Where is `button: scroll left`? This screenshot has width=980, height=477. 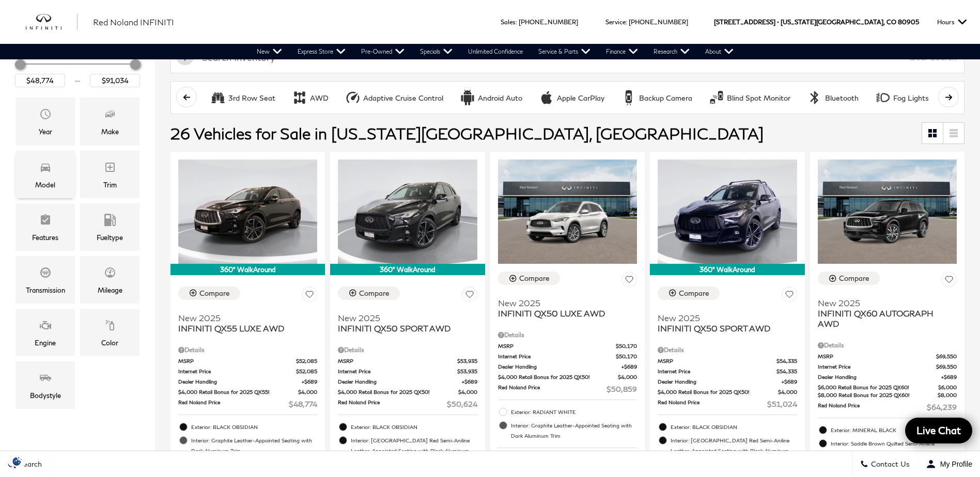
button: scroll left is located at coordinates (186, 97).